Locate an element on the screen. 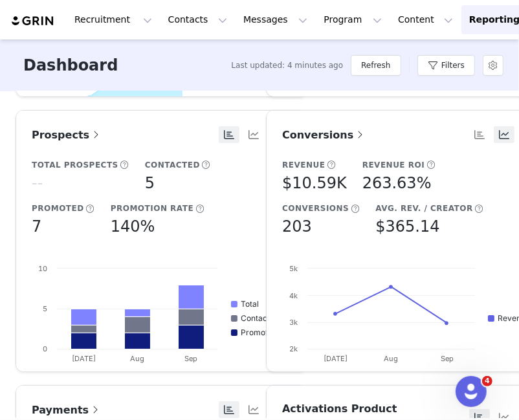 This screenshot has width=519, height=420. span: Payments is located at coordinates (66, 409).